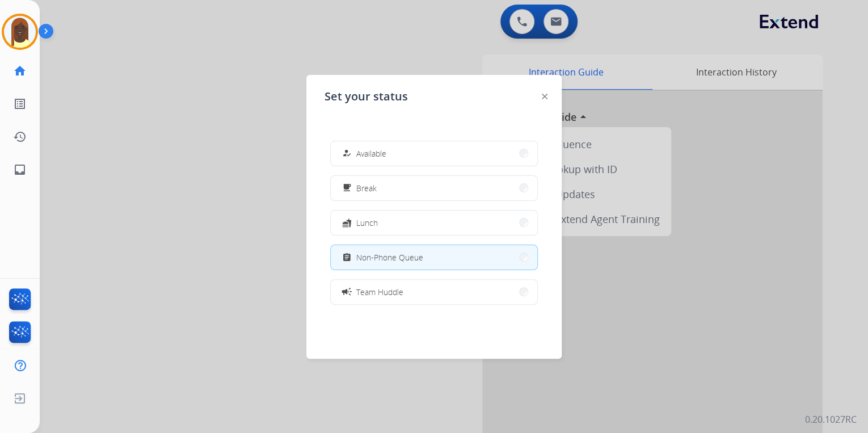  Describe the element at coordinates (346, 223) in the screenshot. I see `mat-icon: fastfood` at that location.